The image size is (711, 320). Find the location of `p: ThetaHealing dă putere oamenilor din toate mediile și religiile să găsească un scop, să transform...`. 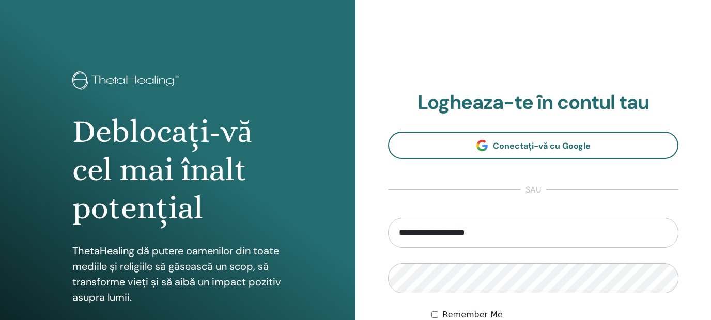

p: ThetaHealing dă putere oamenilor din toate mediile și religiile să găsească un scop, să transform... is located at coordinates (178, 274).